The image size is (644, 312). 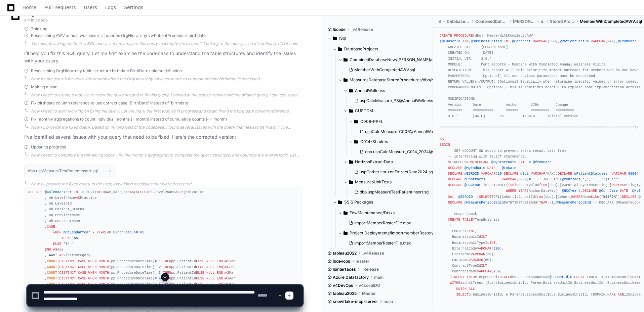 I want to click on span: ImportMemberRosterFile.dtsx, so click(x=382, y=223).